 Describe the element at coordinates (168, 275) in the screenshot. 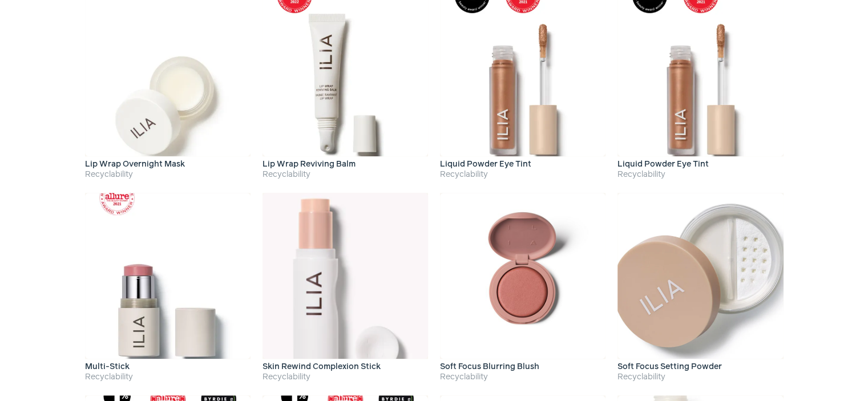

I see `img: Multi-Stick` at that location.